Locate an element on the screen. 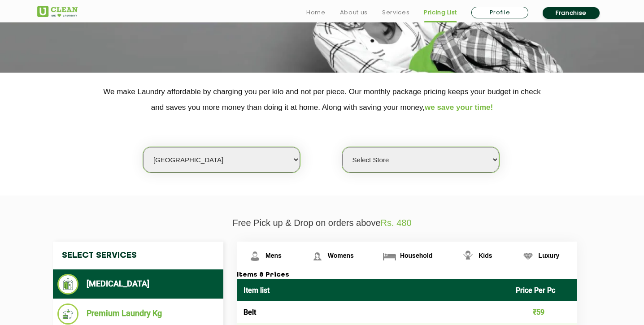 The image size is (644, 325). span: we save your time! is located at coordinates (459, 107).